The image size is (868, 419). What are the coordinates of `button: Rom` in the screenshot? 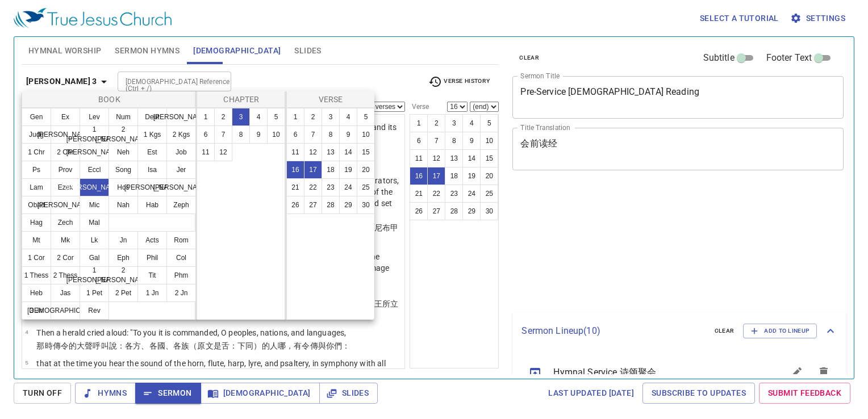 It's located at (181, 240).